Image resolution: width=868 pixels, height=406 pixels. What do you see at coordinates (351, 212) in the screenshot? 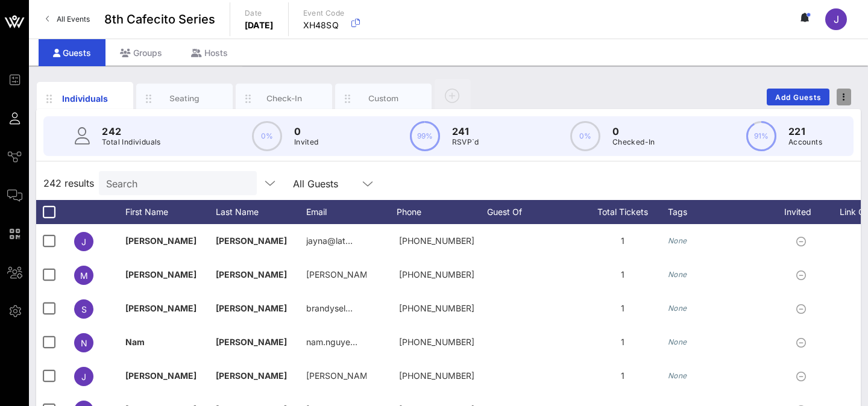
I see `div: Email` at bounding box center [351, 212].